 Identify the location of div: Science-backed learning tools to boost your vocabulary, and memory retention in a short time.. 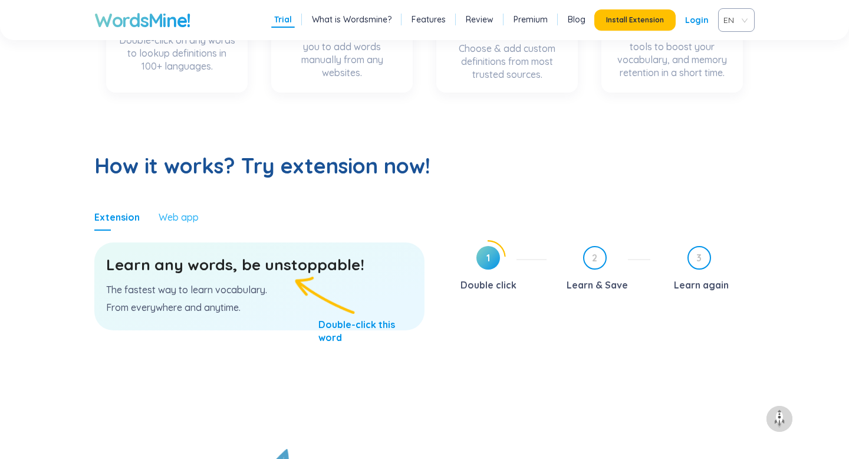
(672, 54).